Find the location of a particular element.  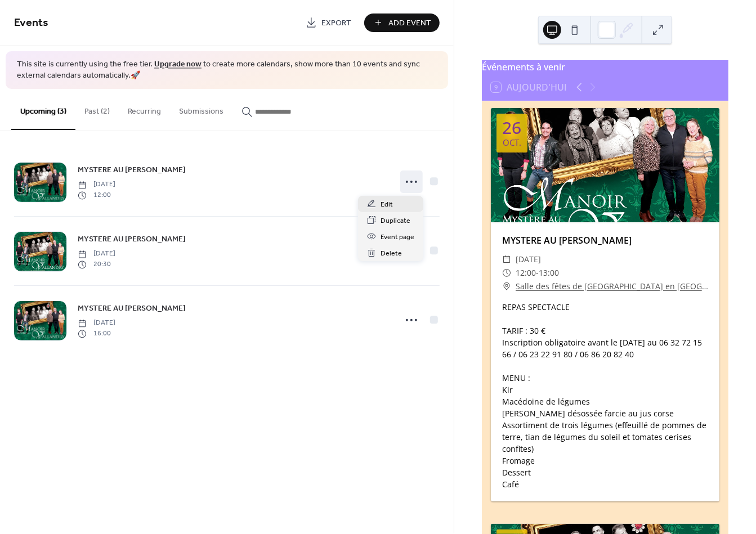

span: Events is located at coordinates (31, 23).